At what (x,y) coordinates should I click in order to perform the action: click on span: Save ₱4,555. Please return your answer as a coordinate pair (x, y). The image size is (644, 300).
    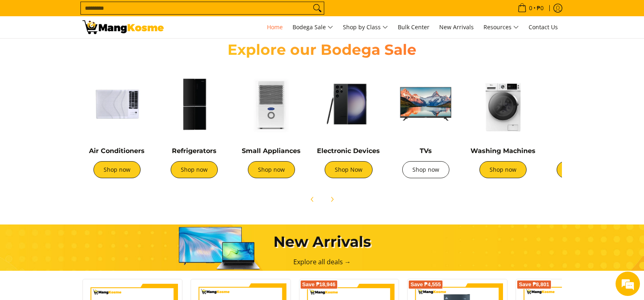
    Looking at the image, I should click on (425, 285).